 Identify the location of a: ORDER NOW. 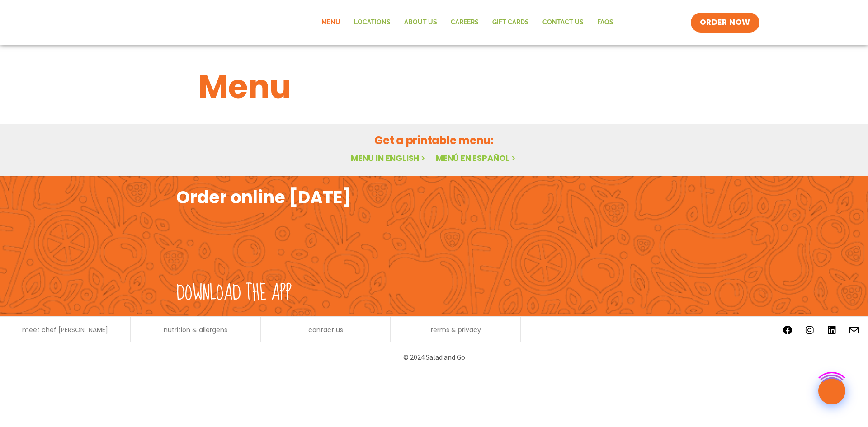
(725, 23).